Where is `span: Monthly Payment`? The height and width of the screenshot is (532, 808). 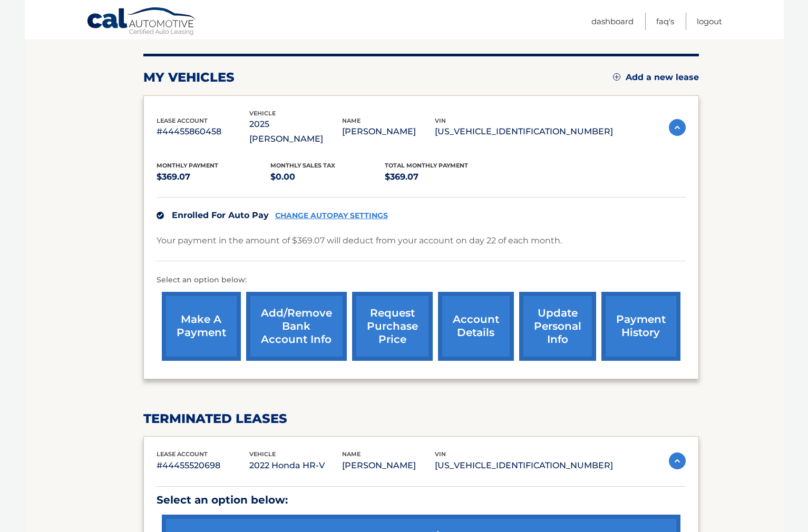
span: Monthly Payment is located at coordinates (187, 166).